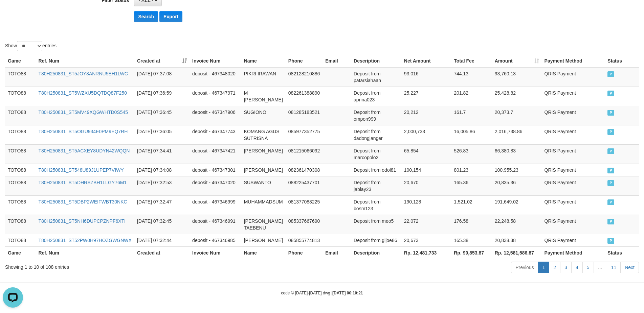 The image size is (644, 313). Describe the element at coordinates (614, 267) in the screenshot. I see `a: 11` at that location.